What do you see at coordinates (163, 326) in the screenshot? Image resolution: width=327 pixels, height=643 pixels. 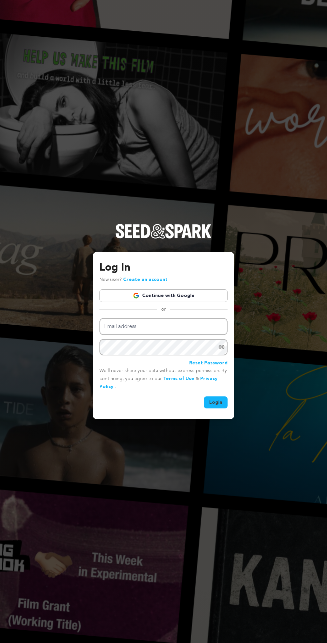 I see `input: Email address` at bounding box center [163, 326].